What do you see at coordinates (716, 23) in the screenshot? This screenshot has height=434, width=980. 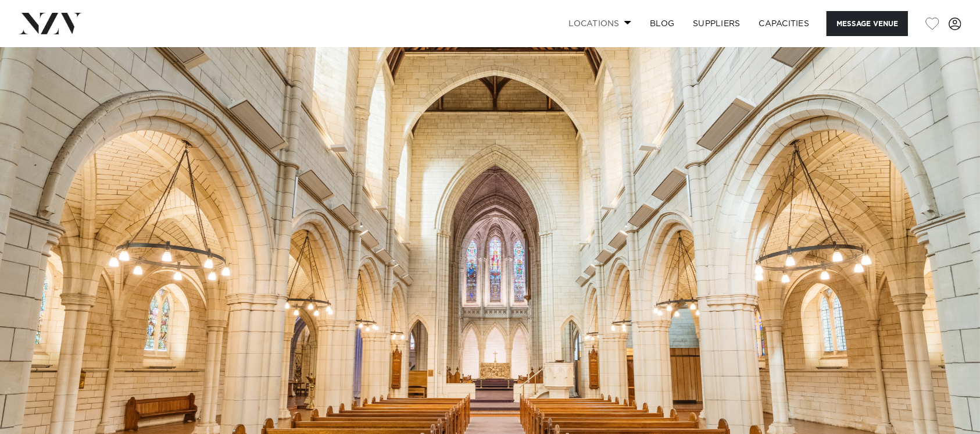 I see `a: SUPPLIERS` at bounding box center [716, 23].